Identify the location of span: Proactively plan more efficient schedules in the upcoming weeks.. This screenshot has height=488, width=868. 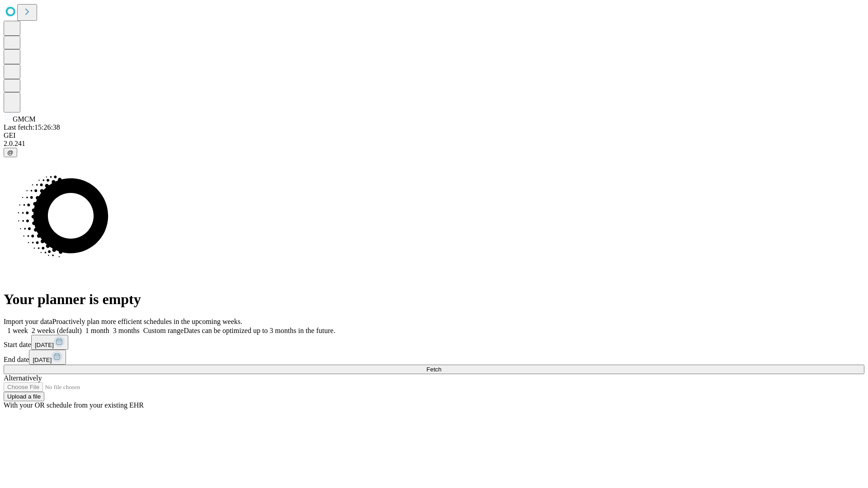
(147, 321).